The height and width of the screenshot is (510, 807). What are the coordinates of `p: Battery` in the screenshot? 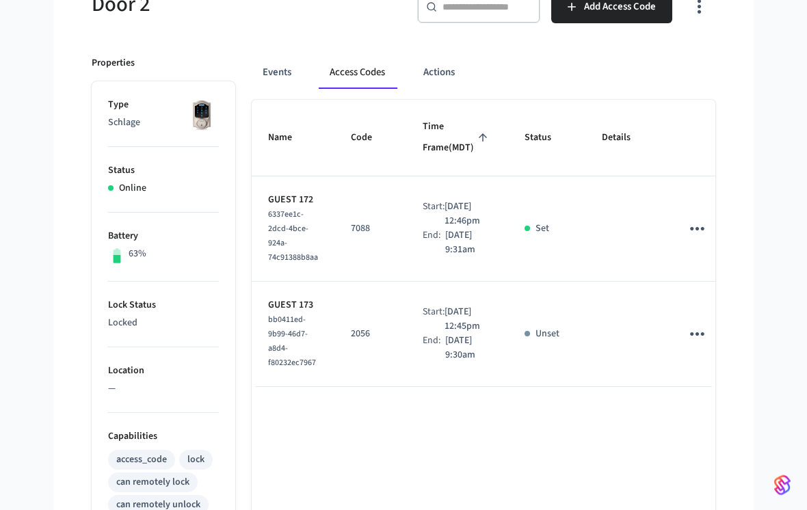 It's located at (164, 237).